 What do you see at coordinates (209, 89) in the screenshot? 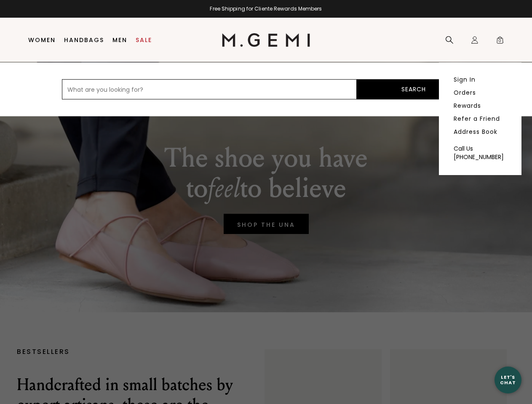
I see `input: What are you looking for?` at bounding box center [209, 89].